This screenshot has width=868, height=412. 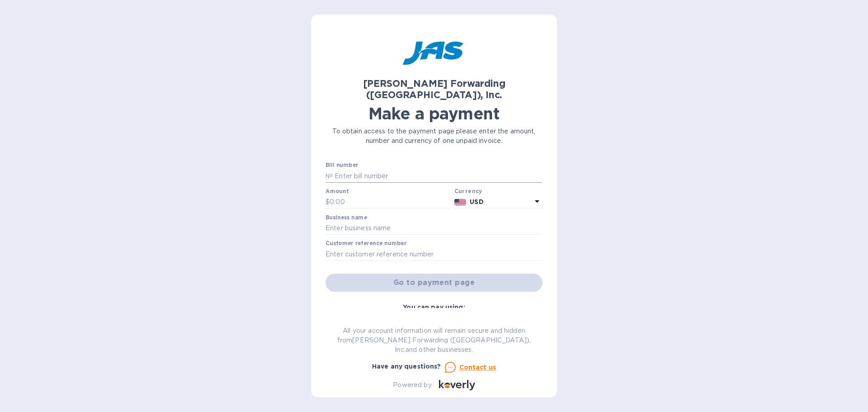 I want to click on label: Bill number, so click(x=342, y=165).